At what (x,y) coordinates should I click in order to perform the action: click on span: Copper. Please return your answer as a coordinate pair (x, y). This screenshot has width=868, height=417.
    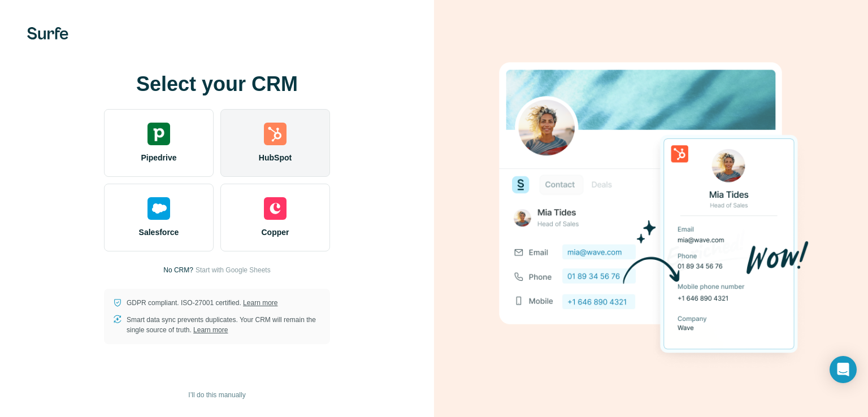
    Looking at the image, I should click on (276, 232).